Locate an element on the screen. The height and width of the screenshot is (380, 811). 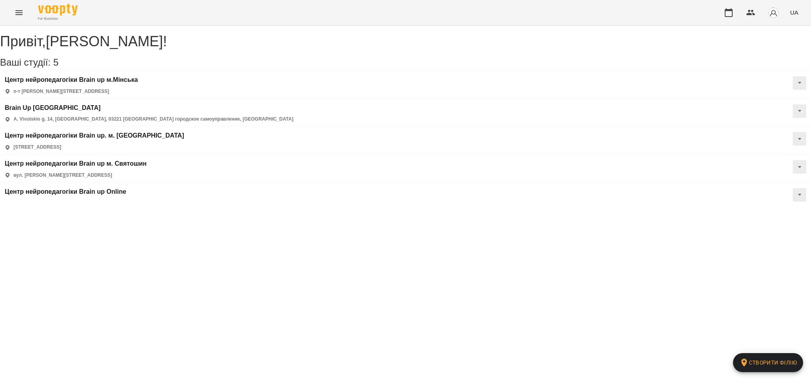
a: Центр нейропедагогіки Brain up Online is located at coordinates (65, 192).